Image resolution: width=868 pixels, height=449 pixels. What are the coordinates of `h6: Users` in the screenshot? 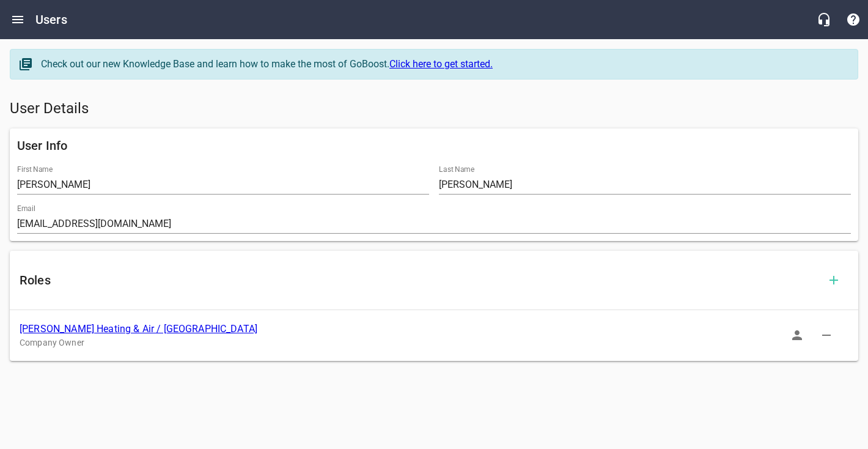 It's located at (51, 19).